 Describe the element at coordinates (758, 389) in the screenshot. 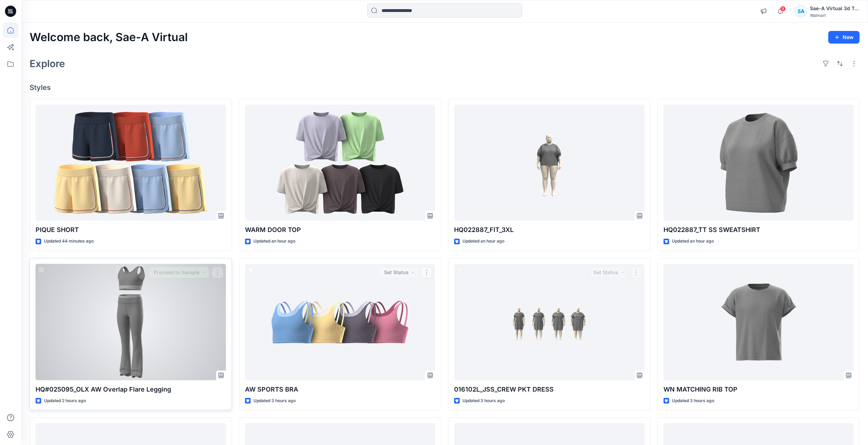

I see `p: WN MATCHING RIB TOP` at that location.